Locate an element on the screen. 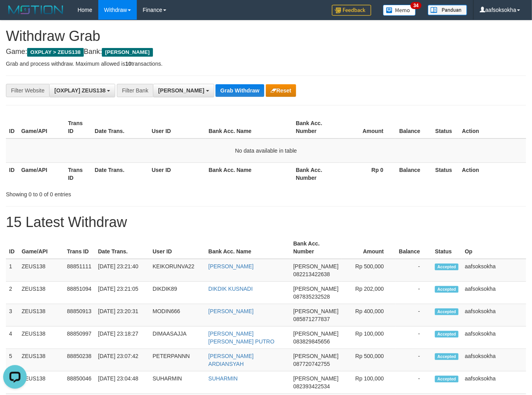 The height and width of the screenshot is (395, 532). td: Rp 400,000 is located at coordinates (368, 315).